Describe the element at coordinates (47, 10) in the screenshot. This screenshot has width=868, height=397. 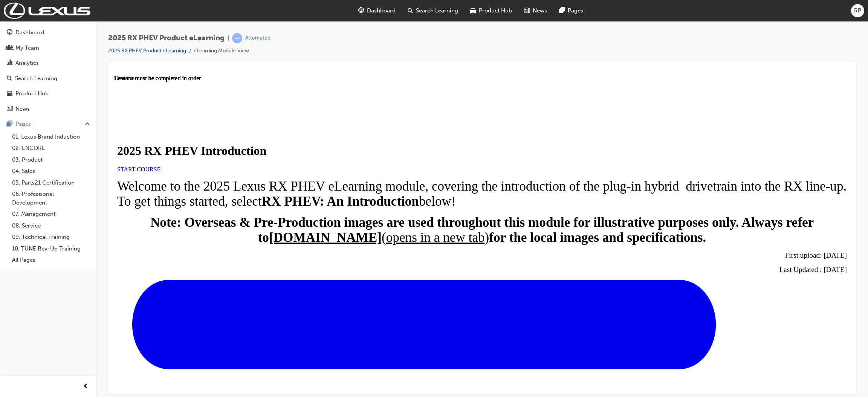
I see `img: Trak` at that location.